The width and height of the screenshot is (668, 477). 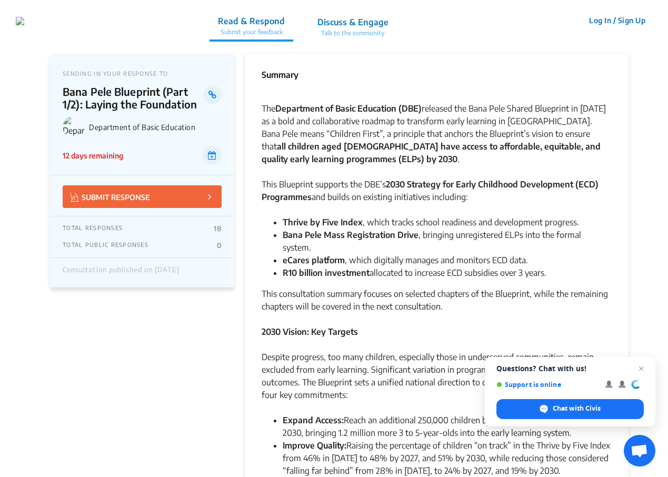 I want to click on li: , which digitally manages and monitors ECD data., so click(x=447, y=260).